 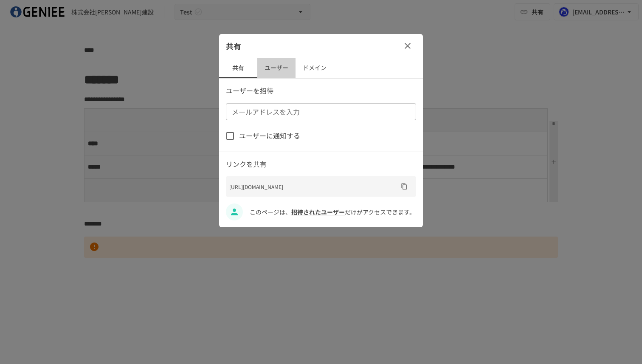 I want to click on a: 招待されたユーザー, so click(x=318, y=212).